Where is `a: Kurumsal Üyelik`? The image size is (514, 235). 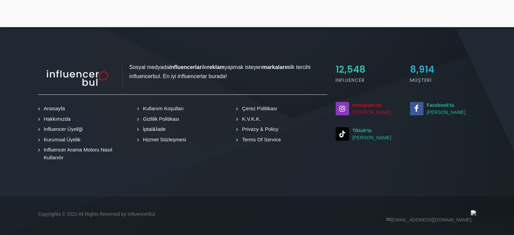 a: Kurumsal Üyelik is located at coordinates (60, 140).